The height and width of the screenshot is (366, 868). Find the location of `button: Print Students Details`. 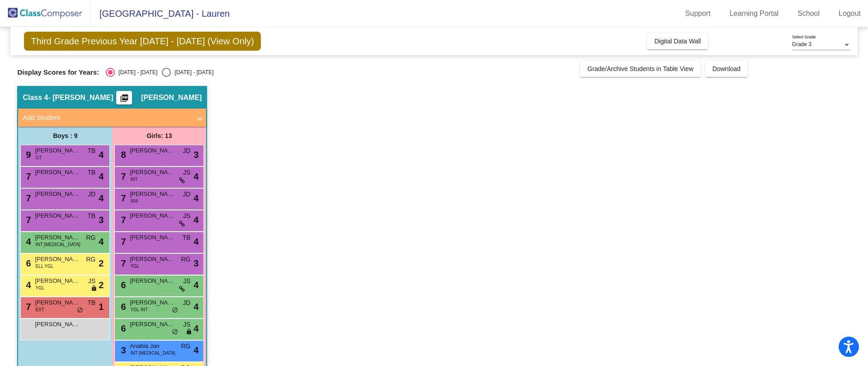

button: Print Students Details is located at coordinates (124, 98).